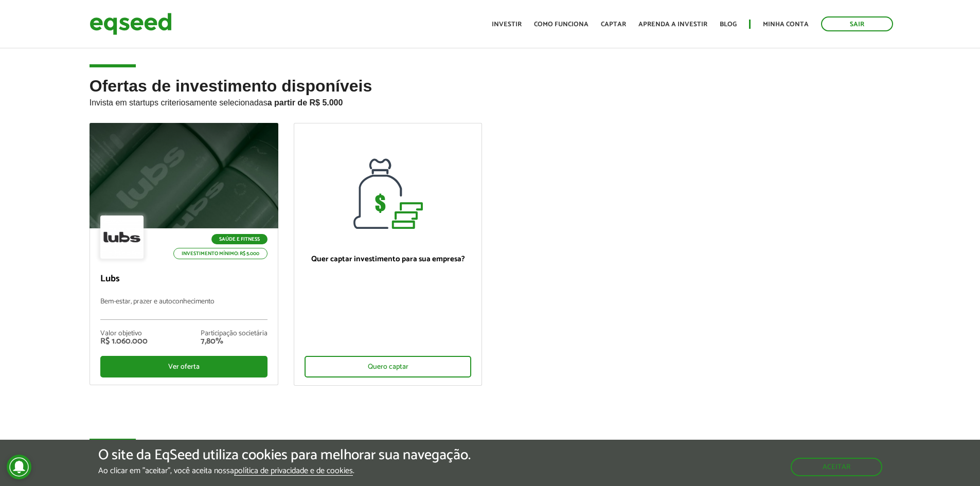 This screenshot has height=486, width=980. Describe the element at coordinates (234, 334) in the screenshot. I see `div: Participação societária` at that location.